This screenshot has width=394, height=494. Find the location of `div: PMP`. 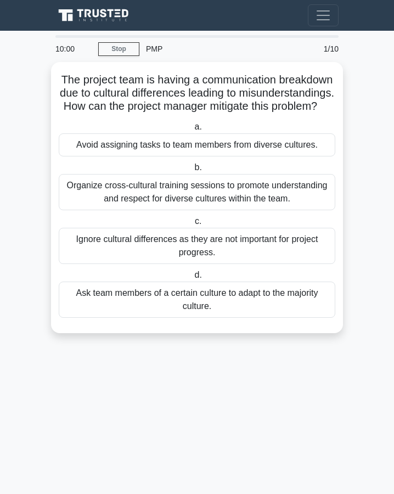

div: PMP is located at coordinates (217, 49).